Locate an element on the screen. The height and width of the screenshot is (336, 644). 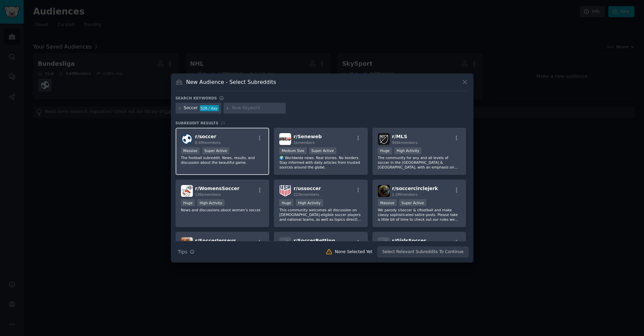
p: The football subreddit. News, results, and discussion about the beautiful game. is located at coordinates (223, 160).